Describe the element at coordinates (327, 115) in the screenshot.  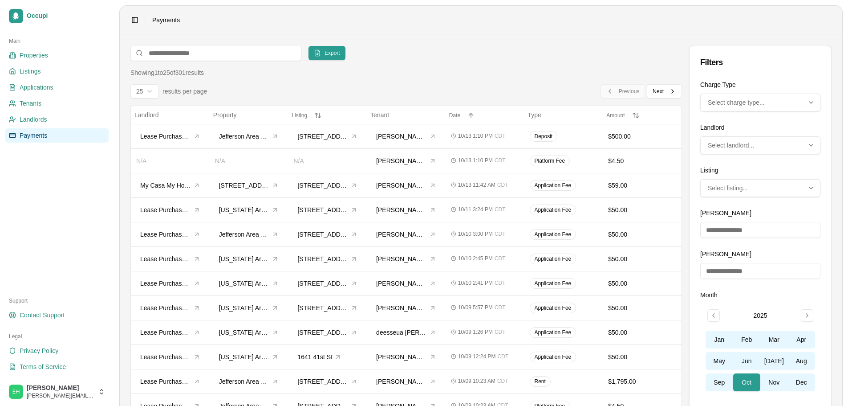
I see `button: Listing` at that location.